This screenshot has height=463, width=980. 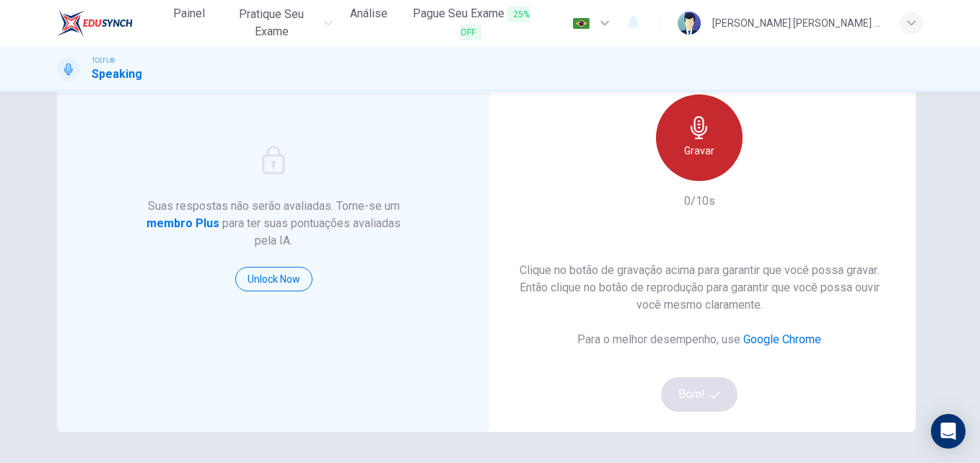 What do you see at coordinates (700, 138) in the screenshot?
I see `button: Gravar` at bounding box center [700, 138].